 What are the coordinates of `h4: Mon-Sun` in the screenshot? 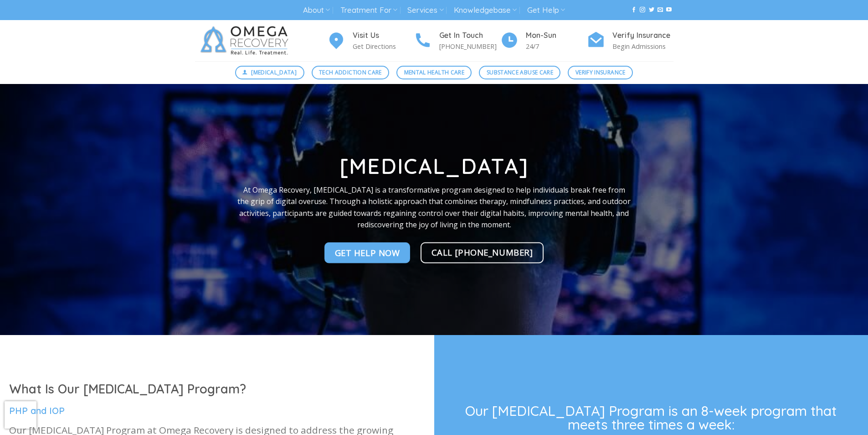 It's located at (557, 36).